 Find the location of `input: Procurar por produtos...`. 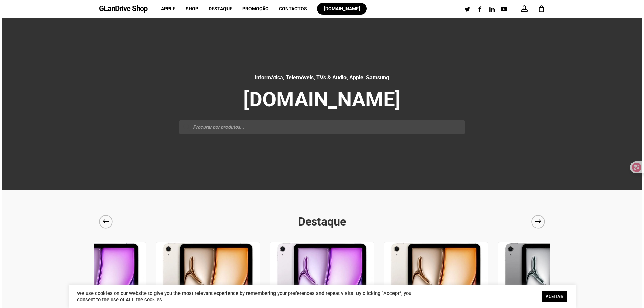

input: Procurar por produtos... is located at coordinates (322, 127).